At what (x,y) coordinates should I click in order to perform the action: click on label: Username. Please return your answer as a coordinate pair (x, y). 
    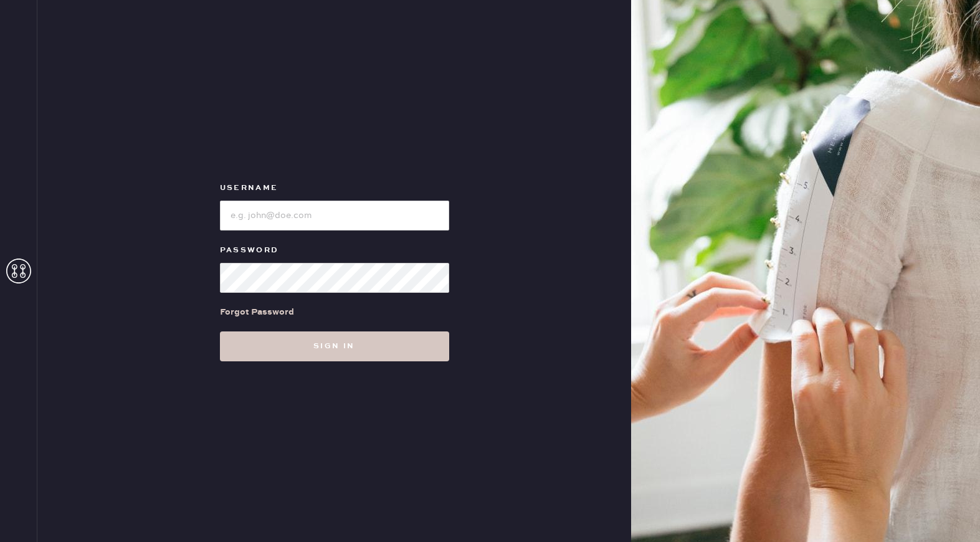
    Looking at the image, I should click on (335, 188).